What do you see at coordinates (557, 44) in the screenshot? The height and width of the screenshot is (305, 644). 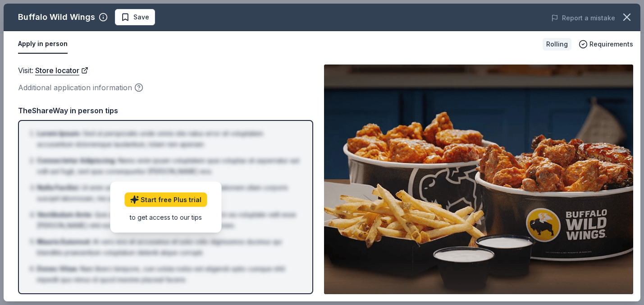 I see `div: Rolling` at bounding box center [557, 44].